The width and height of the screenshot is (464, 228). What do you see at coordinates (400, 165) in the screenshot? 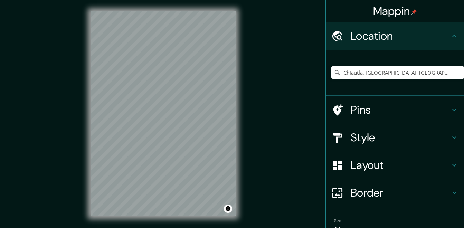
I see `h4: Layout` at bounding box center [400, 165].